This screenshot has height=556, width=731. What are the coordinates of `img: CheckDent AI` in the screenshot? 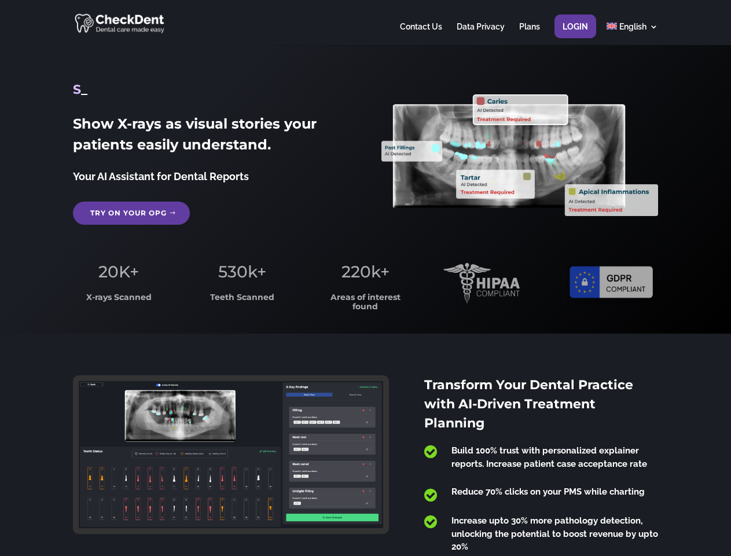 It's located at (120, 23).